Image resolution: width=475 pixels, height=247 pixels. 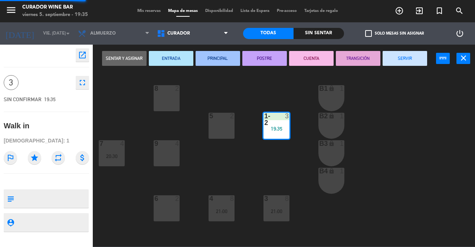 I want to click on i: power_input, so click(x=443, y=58).